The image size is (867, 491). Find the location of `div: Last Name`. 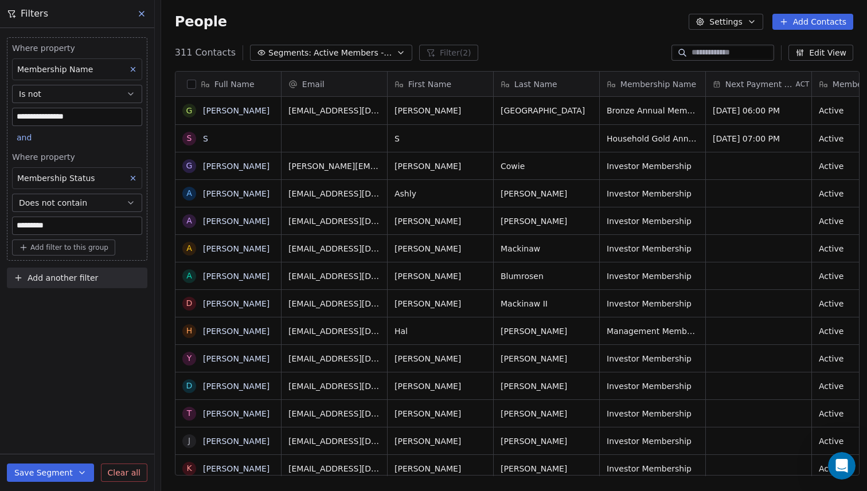

div: Last Name is located at coordinates (546, 84).